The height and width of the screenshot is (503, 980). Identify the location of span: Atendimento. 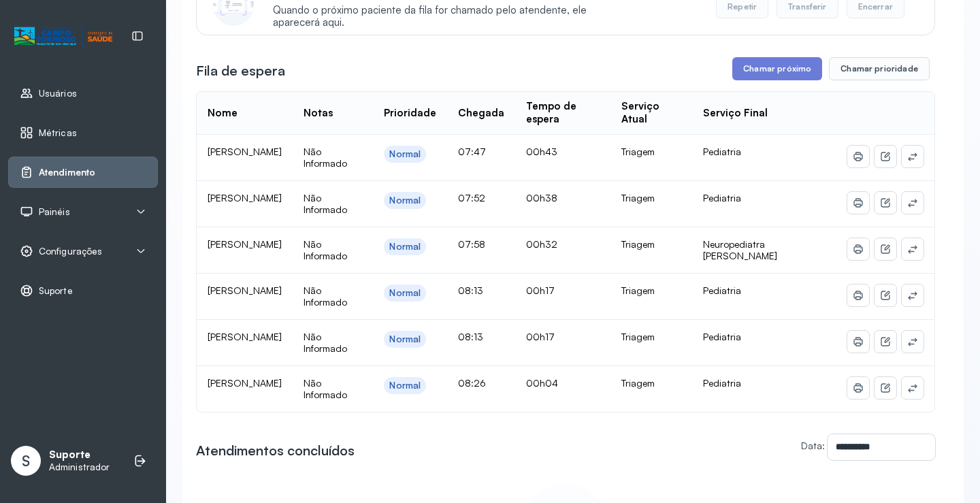
(66, 172).